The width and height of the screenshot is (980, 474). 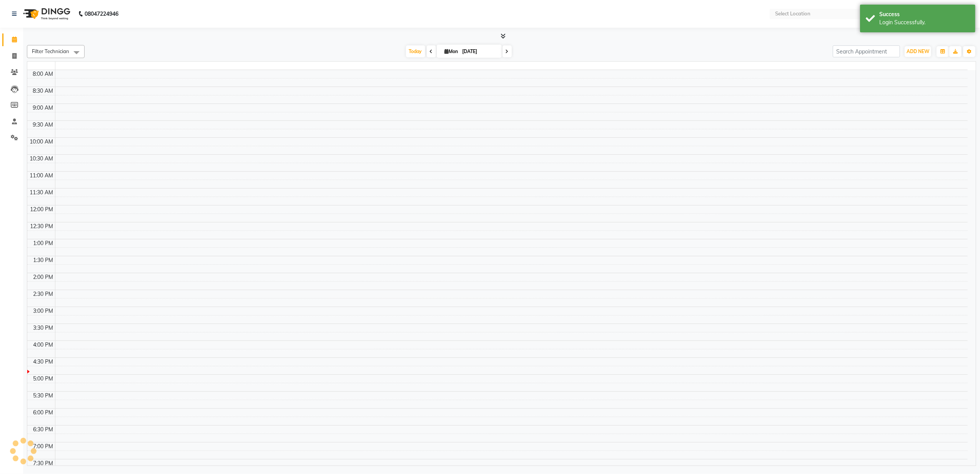 What do you see at coordinates (42, 175) in the screenshot?
I see `div: 11:00 AM` at bounding box center [42, 175].